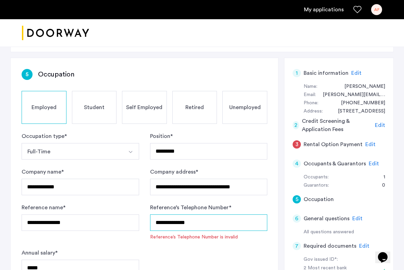 Image resolution: width=404 pixels, height=270 pixels. What do you see at coordinates (209, 237) in the screenshot?
I see `span: Reference’s Telephone Number is invalid` at bounding box center [209, 237].